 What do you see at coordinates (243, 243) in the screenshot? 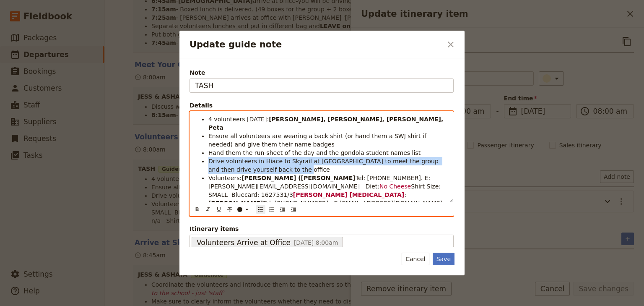
I see `span: Volunteers Arrive at Office` at bounding box center [243, 243].